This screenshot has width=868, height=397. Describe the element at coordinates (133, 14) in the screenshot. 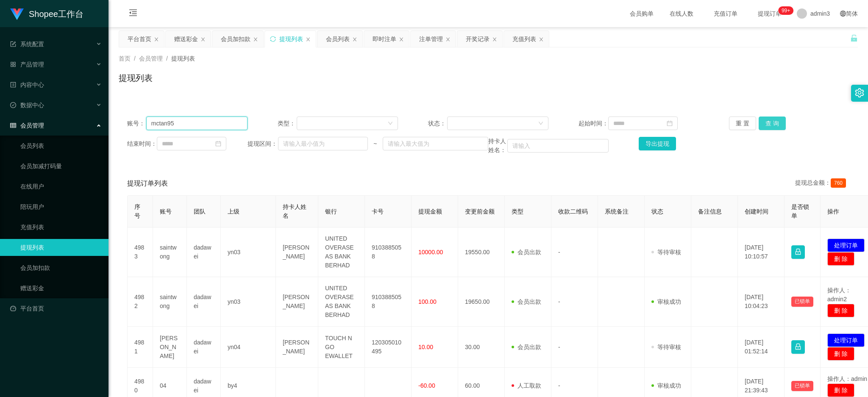

I see `i: 图标: menu-fold` at that location.